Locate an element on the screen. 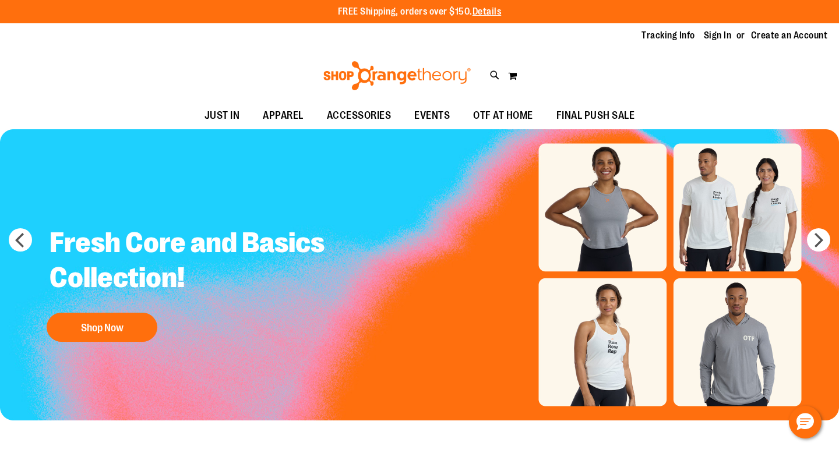  a: JUST IN is located at coordinates (222, 116).